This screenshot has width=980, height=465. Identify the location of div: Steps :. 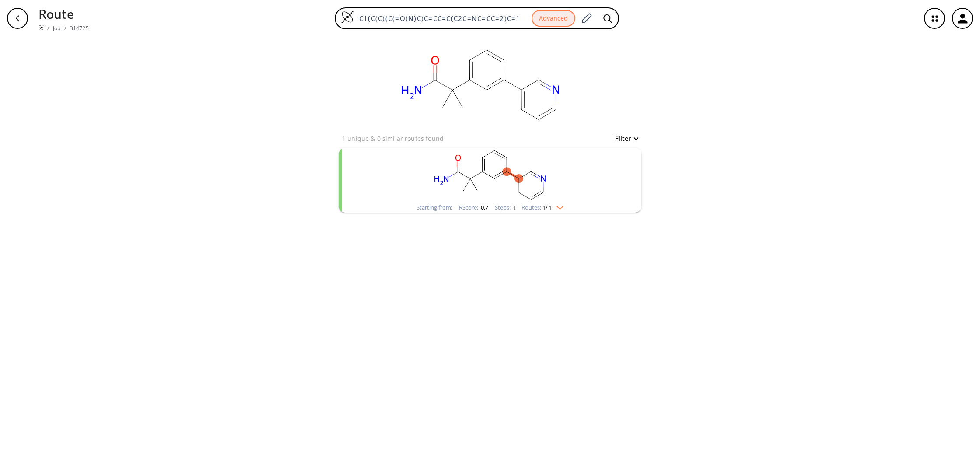
(505, 208).